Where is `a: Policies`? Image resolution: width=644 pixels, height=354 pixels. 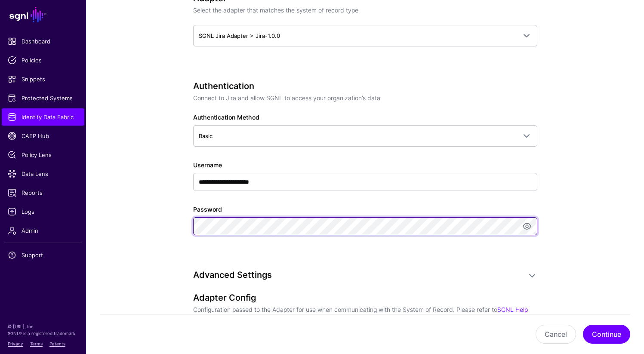
a: Policies is located at coordinates (43, 60).